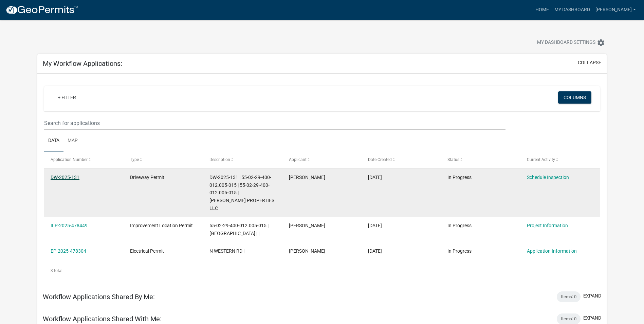 The image size is (644, 324). Describe the element at coordinates (322, 271) in the screenshot. I see `div: 3 total` at that location.